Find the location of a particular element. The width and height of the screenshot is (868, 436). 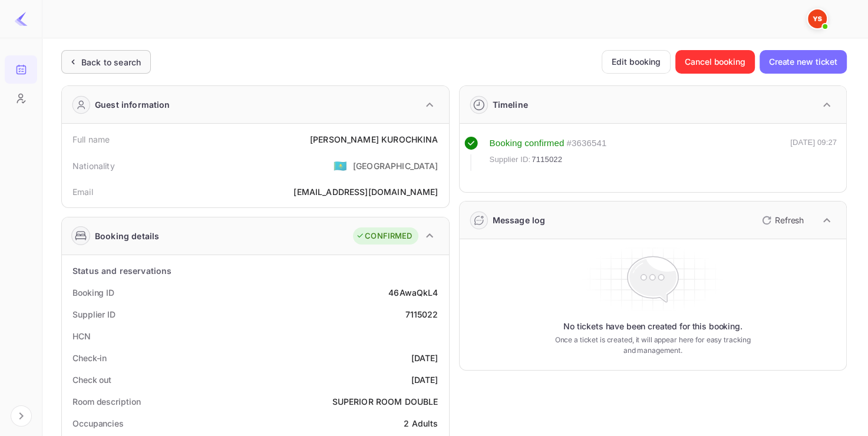

div: Full name is located at coordinates (91, 139).